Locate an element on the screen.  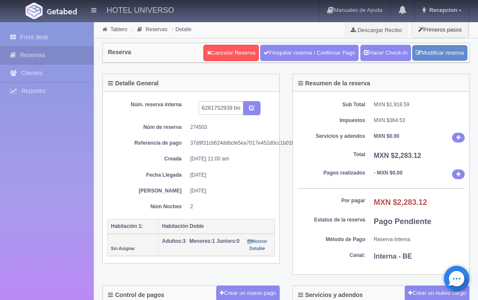
dt: Estatus de la reserva is located at coordinates (331, 220).